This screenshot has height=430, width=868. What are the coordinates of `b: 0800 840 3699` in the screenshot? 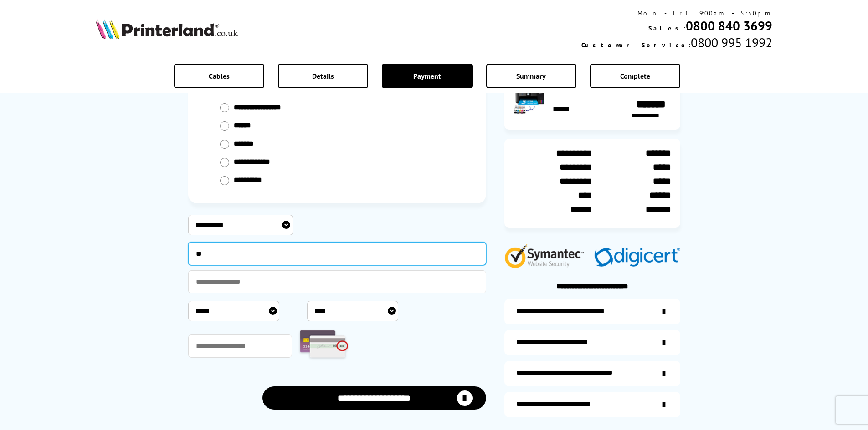 It's located at (729, 25).